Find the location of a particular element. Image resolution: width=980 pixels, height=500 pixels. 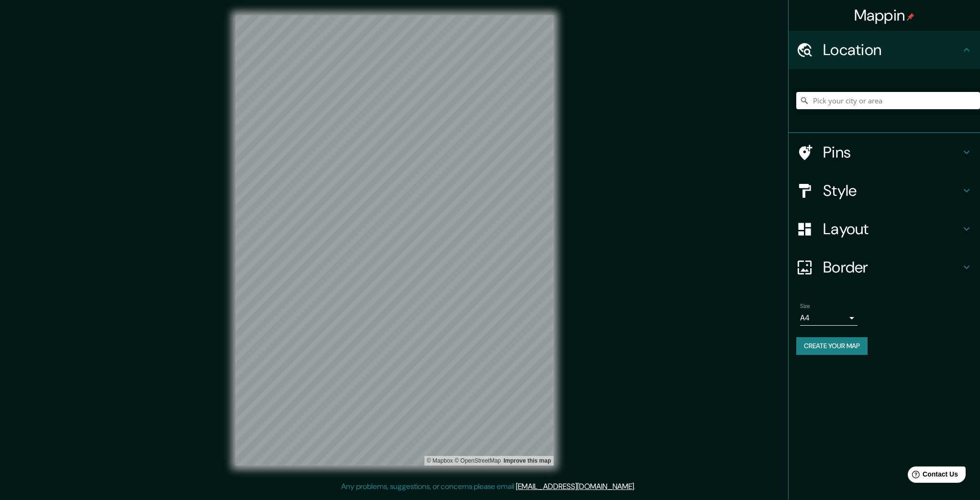

p: Any problems, suggestions, or concerns please email . is located at coordinates (489, 487).